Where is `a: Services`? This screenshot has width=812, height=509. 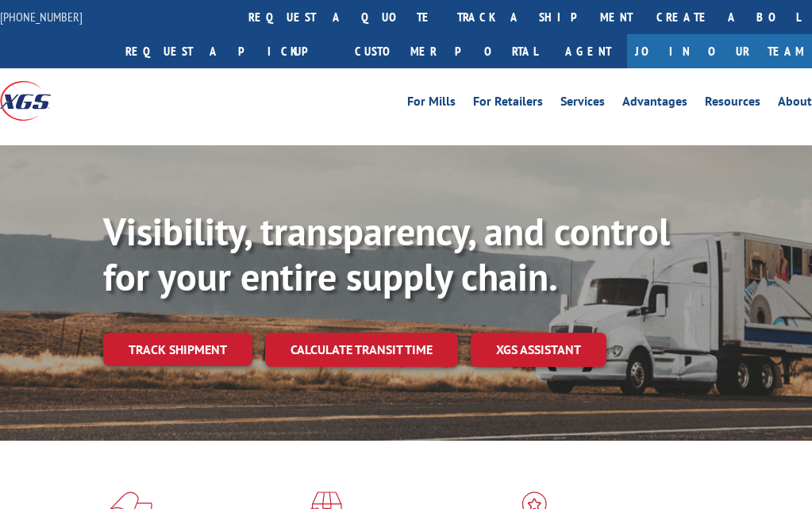
a: Services is located at coordinates (583, 104).